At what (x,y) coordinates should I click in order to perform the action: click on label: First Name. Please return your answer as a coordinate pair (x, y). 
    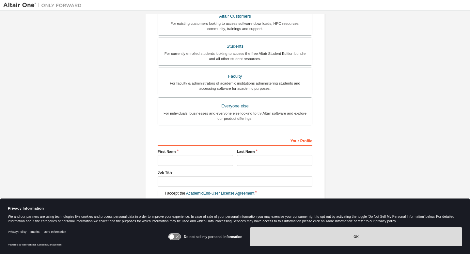
    Looking at the image, I should click on (195, 151).